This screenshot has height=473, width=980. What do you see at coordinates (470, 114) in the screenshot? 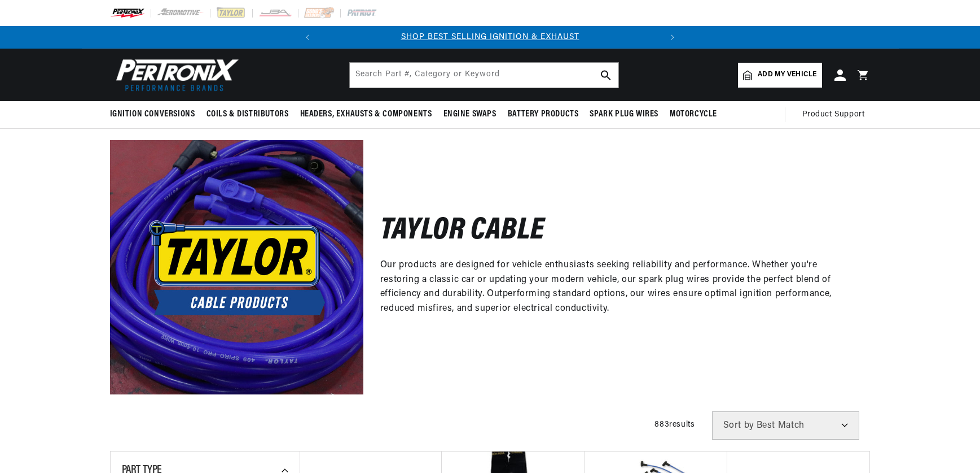
I see `span: Engine Swaps` at bounding box center [470, 114].